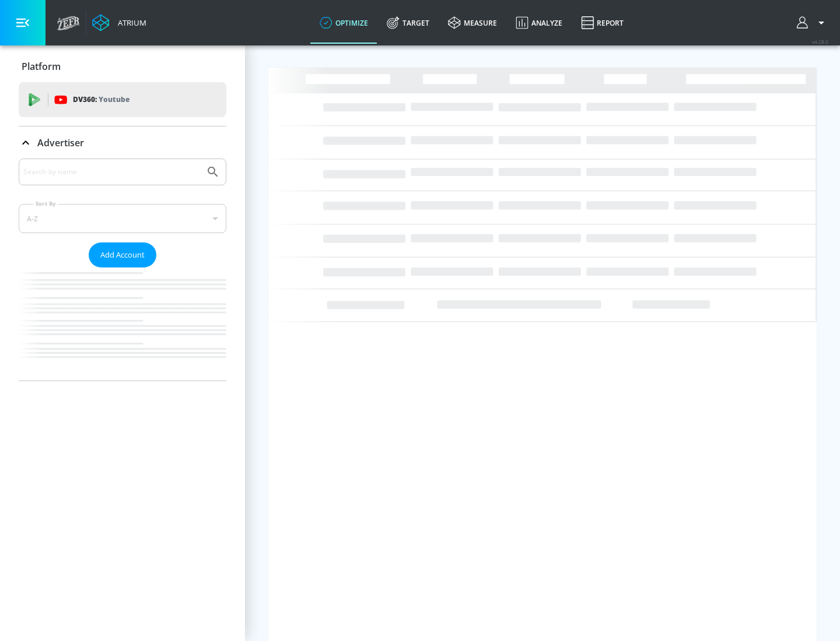 This screenshot has height=641, width=840. Describe the element at coordinates (123, 67) in the screenshot. I see `div: Platform` at that location.